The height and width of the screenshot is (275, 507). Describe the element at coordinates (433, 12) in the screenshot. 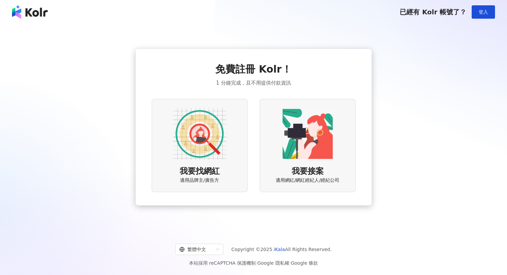

I see `span: 已經有 Kolr 帳號了？` at that location.